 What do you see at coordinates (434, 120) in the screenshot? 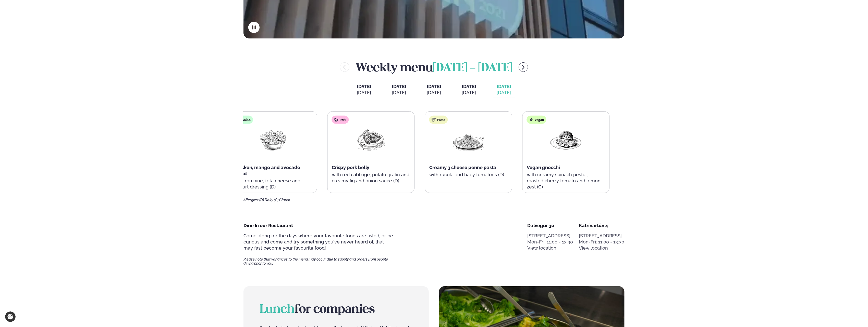
I see `img: pasta.svg` at bounding box center [434, 120].